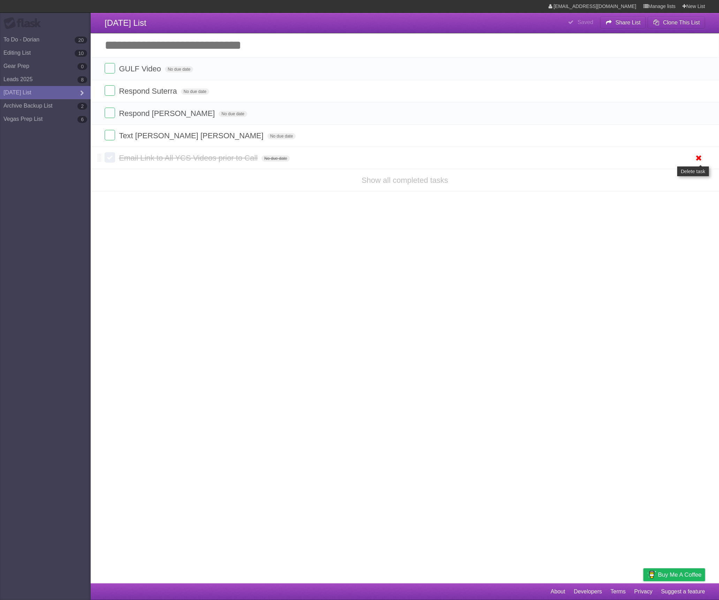 This screenshot has width=719, height=600. Describe the element at coordinates (148, 91) in the screenshot. I see `span: Respond Suterra` at that location.